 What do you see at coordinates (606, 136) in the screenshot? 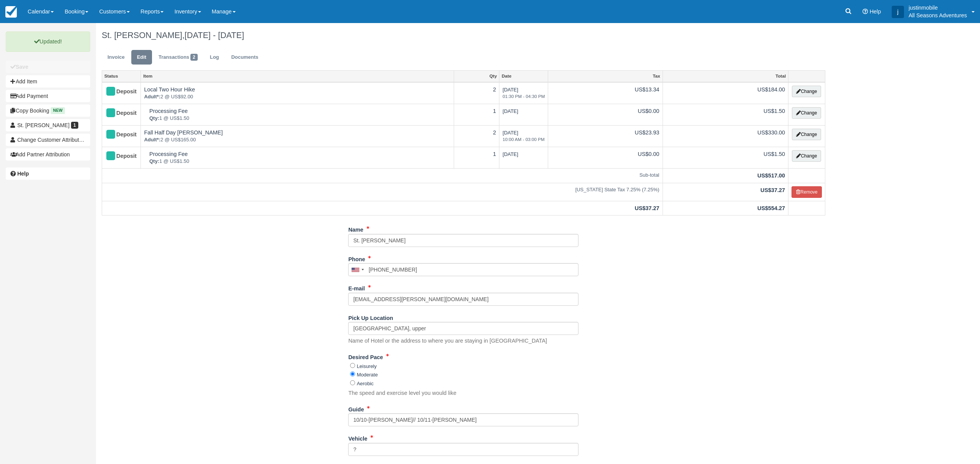
I see `td: US$23.93` at bounding box center [606, 136].